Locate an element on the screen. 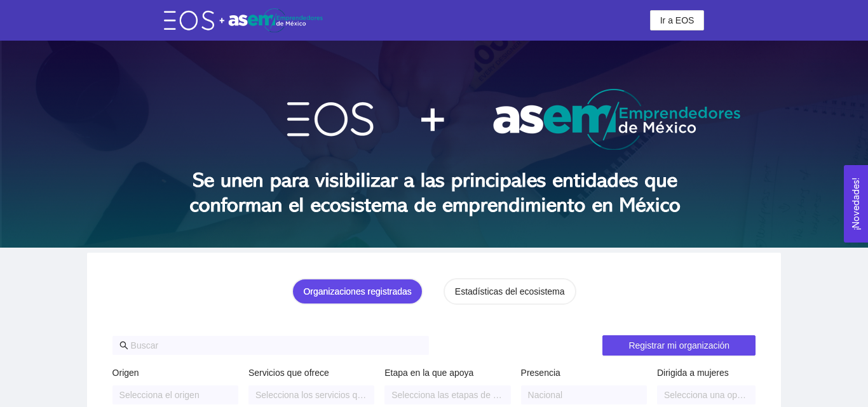 Image resolution: width=868 pixels, height=407 pixels. span: Ir a EOS is located at coordinates (677, 20).